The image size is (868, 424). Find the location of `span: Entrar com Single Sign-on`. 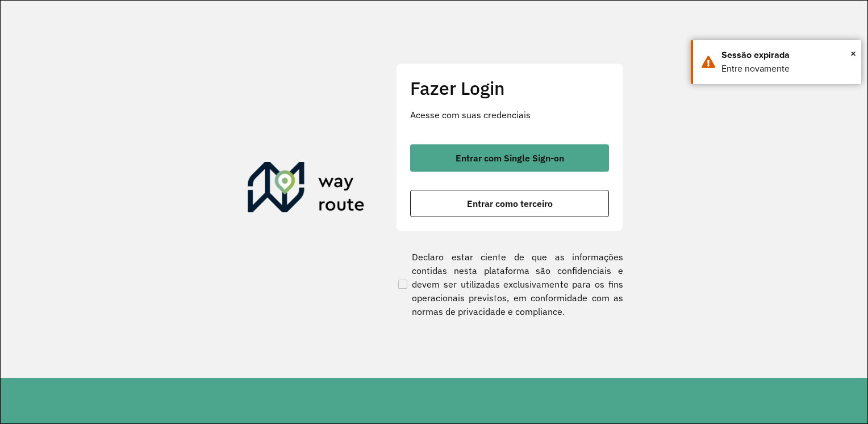

span: Entrar com Single Sign-on is located at coordinates (510, 158).